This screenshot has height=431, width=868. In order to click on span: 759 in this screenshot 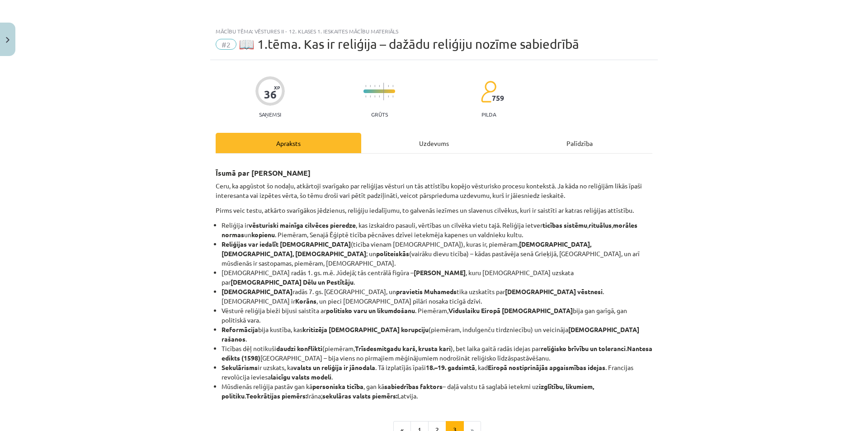, I will do `click(498, 98)`.